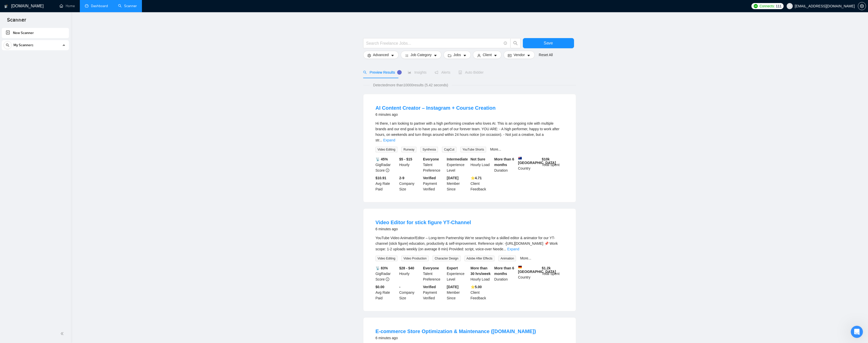  Describe the element at coordinates (386, 258) in the screenshot. I see `span: Video Editing` at that location.